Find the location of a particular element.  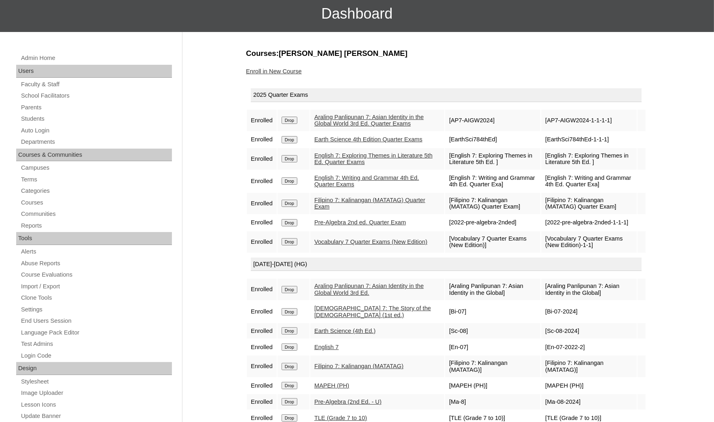

a: English 7 is located at coordinates (326, 347).